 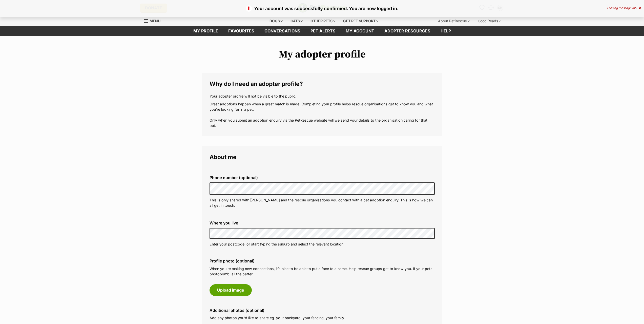 What do you see at coordinates (322, 261) in the screenshot?
I see `label: Profile photo (optional)` at bounding box center [322, 261].